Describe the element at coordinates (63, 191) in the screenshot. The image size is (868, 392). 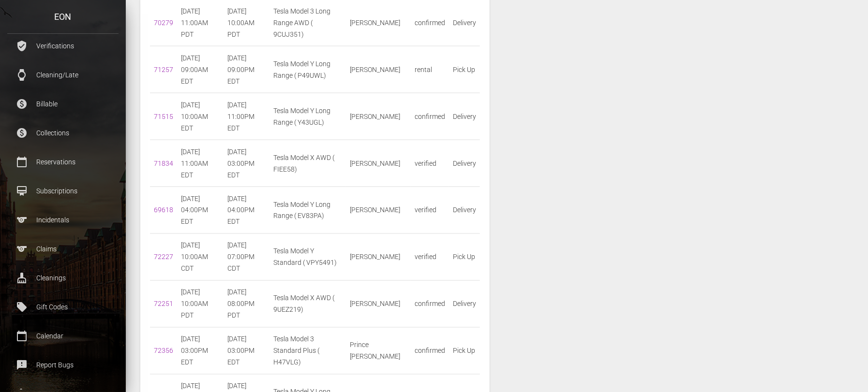
I see `p: Subscriptions` at that location.